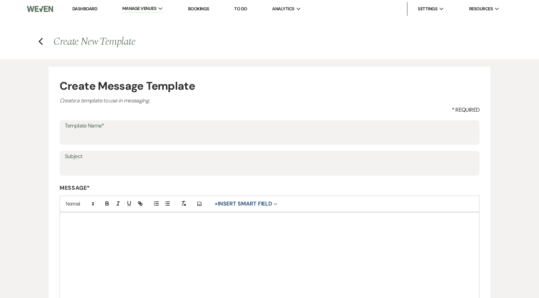  I want to click on span: Analytics, so click(283, 9).